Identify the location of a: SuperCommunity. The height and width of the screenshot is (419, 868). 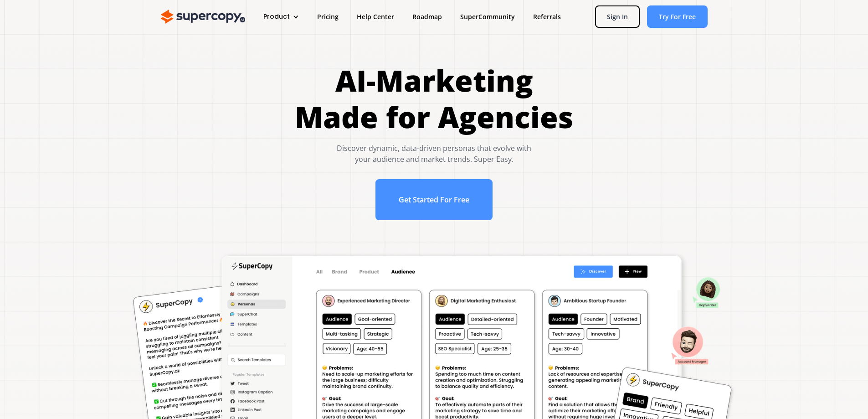
(488, 17).